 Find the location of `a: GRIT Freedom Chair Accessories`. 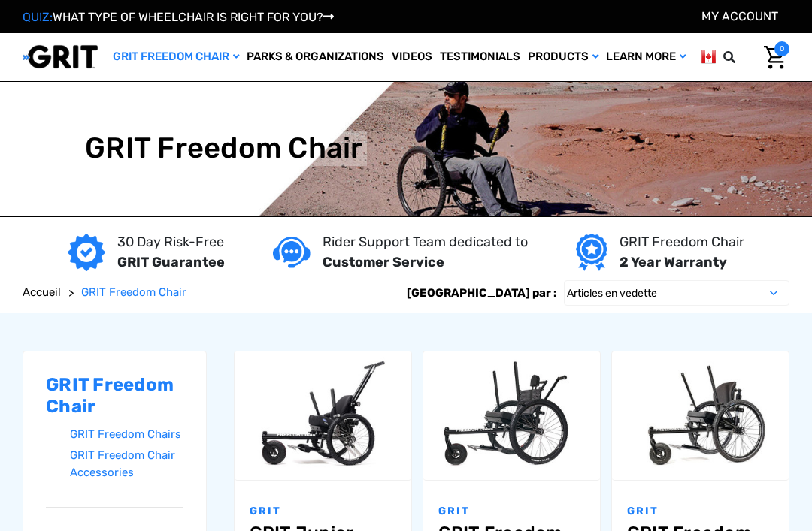

a: GRIT Freedom Chair Accessories is located at coordinates (127, 464).